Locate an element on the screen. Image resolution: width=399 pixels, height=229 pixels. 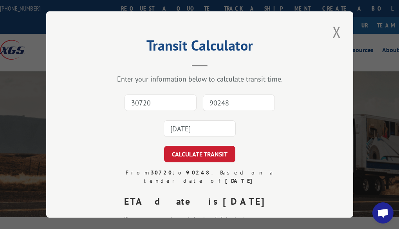
strong: 30720 is located at coordinates (161, 172).